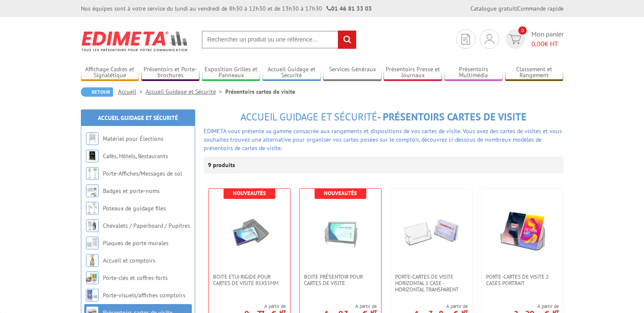  What do you see at coordinates (250, 280) in the screenshot?
I see `span: Boite Etui rigide pour Cartes de Visite 85x55mm` at bounding box center [250, 280].